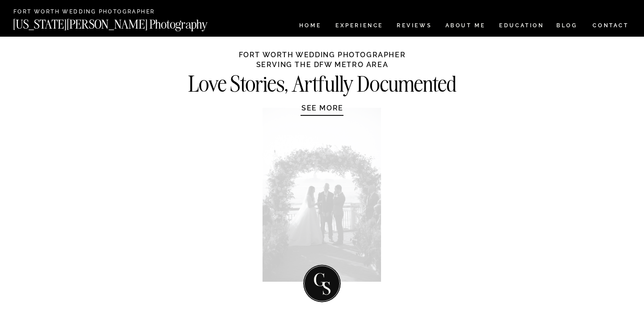  Describe the element at coordinates (310, 26) in the screenshot. I see `nav: HOME` at that location.